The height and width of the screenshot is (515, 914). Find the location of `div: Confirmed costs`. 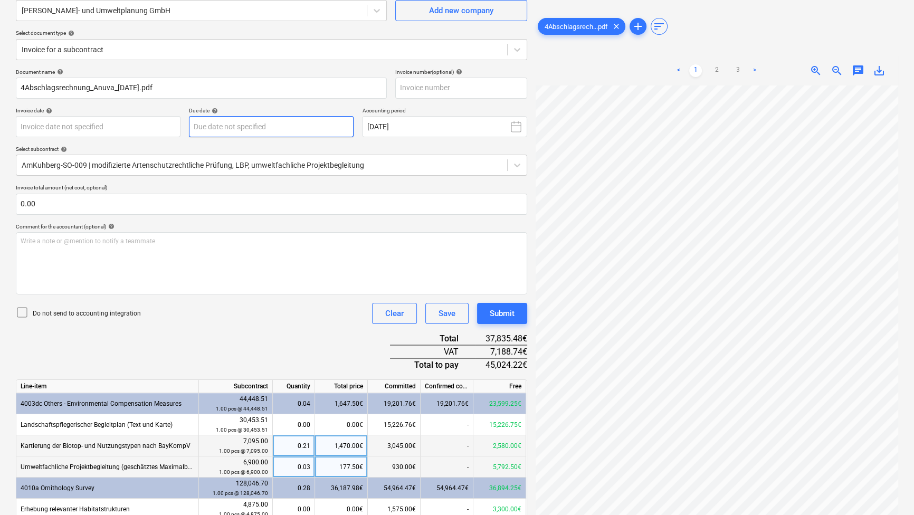

div: Confirmed costs is located at coordinates (447, 386).